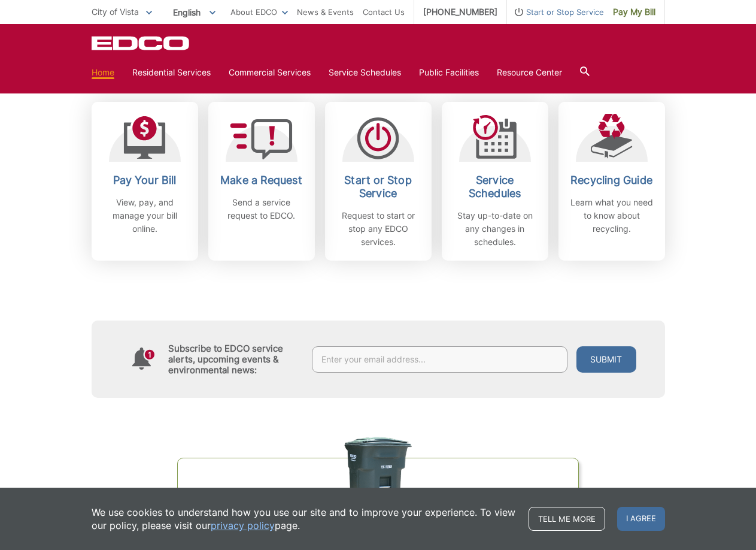 This screenshot has height=550, width=756. I want to click on a: Resource Center, so click(529, 72).